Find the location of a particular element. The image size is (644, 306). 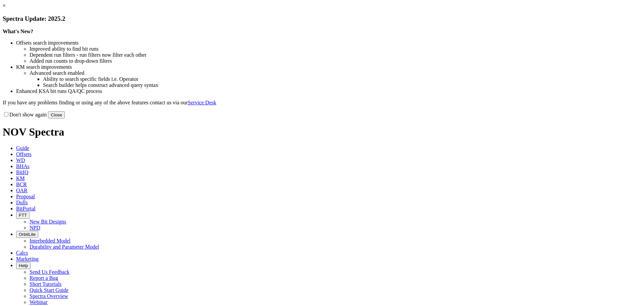

li: Search builder helps construct advanced query syntax is located at coordinates (342, 85).